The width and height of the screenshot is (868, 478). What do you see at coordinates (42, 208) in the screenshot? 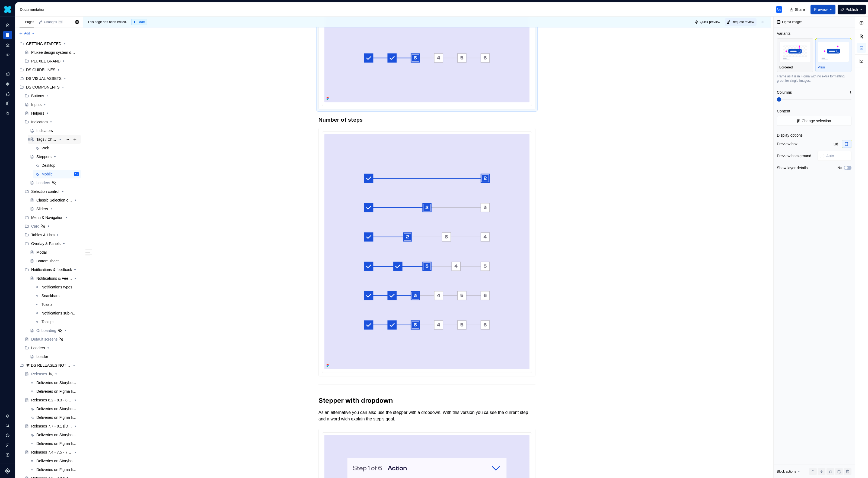
I see `div: Sliders` at bounding box center [42, 208].